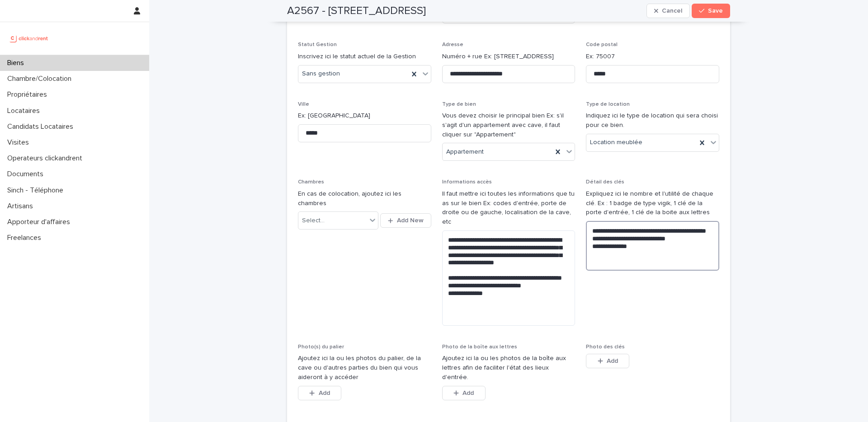 The image size is (868, 422). What do you see at coordinates (27, 174) in the screenshot?
I see `p: Documents` at bounding box center [27, 174].